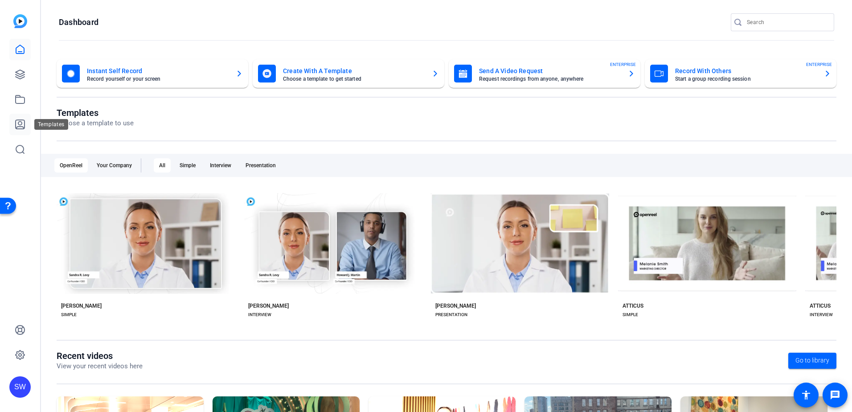 This screenshot has height=412, width=852. What do you see at coordinates (349, 74) in the screenshot?
I see `button: Create With A TemplateChoose a template to get started` at bounding box center [349, 74].